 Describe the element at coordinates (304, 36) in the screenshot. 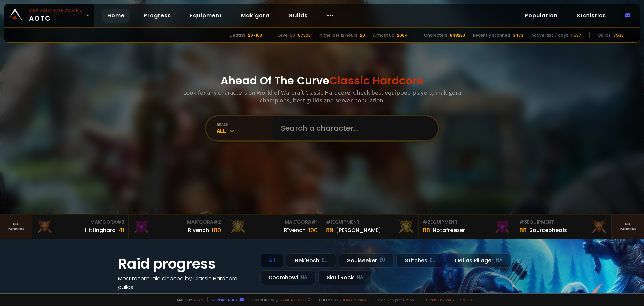

I see `div: 67803` at that location.